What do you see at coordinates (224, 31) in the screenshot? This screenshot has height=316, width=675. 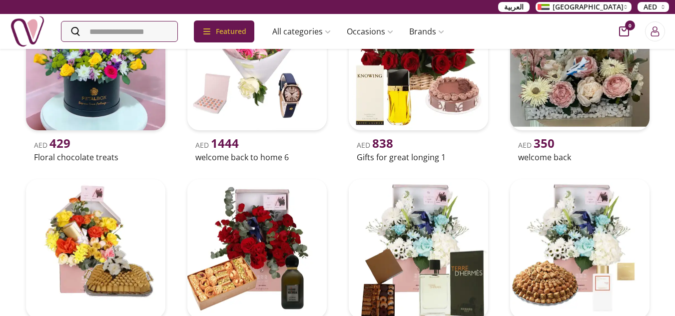 I see `div: Featured` at bounding box center [224, 31].